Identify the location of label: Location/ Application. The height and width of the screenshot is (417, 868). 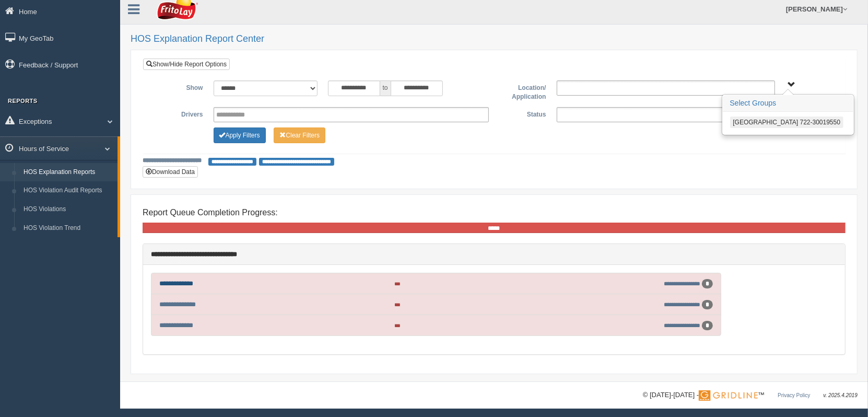
(523, 91).